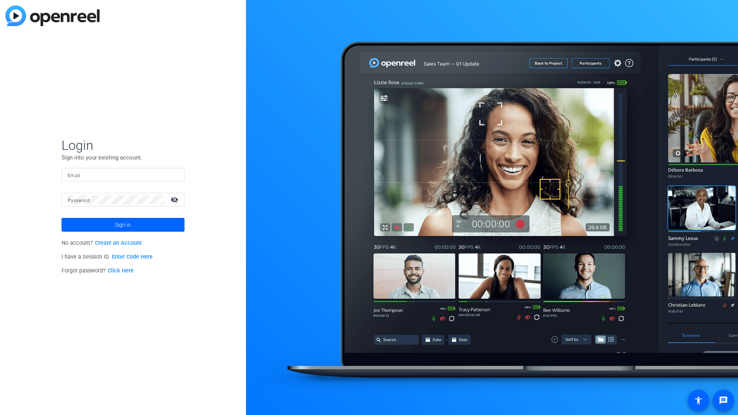  What do you see at coordinates (123, 225) in the screenshot?
I see `button: Sign in` at bounding box center [123, 225].